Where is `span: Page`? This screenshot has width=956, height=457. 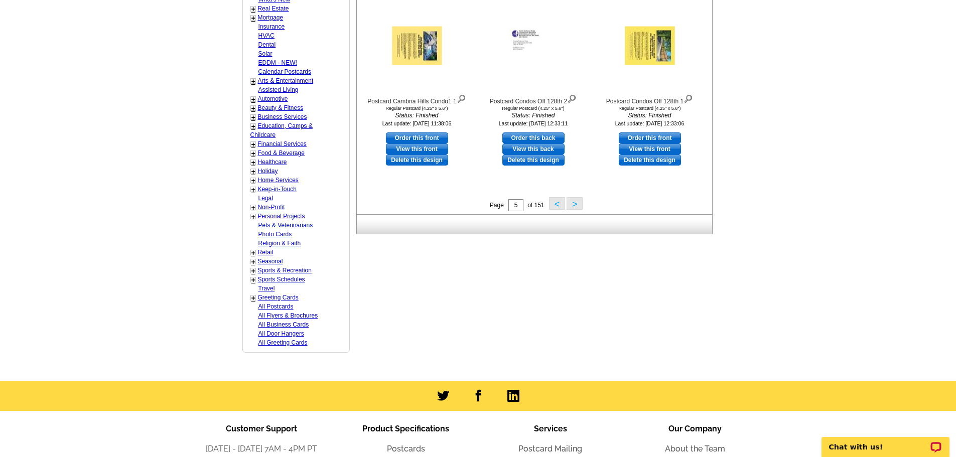
span: Page is located at coordinates (497, 205).